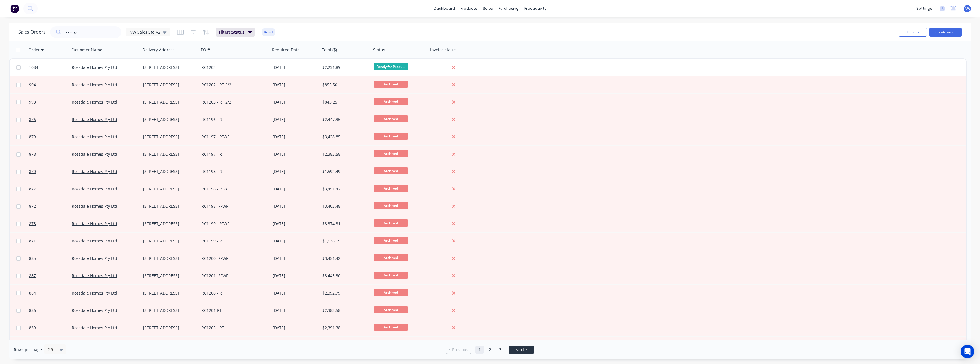 Image resolution: width=980 pixels, height=364 pixels. I want to click on div: RC1199 - RT, so click(233, 241).